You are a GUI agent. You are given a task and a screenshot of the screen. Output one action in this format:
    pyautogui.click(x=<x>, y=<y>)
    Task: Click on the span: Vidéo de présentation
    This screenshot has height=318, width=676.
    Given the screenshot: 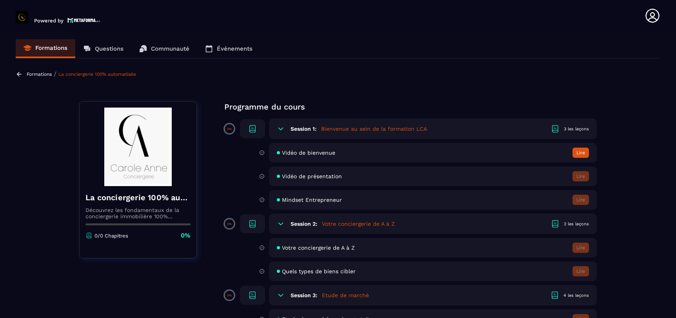 What is the action you would take?
    pyautogui.click(x=312, y=176)
    